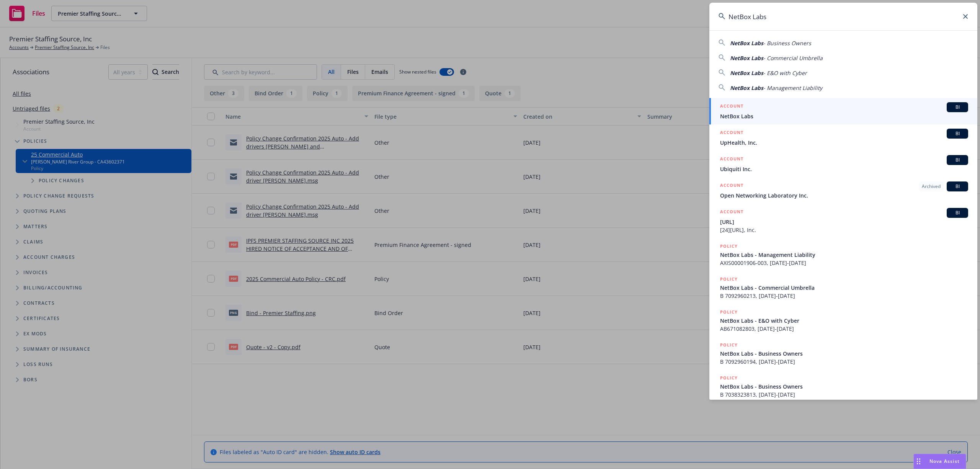 The image size is (980, 469). What do you see at coordinates (844, 287) in the screenshot?
I see `span: NetBox Labs - Commercial Umbrella` at bounding box center [844, 287].